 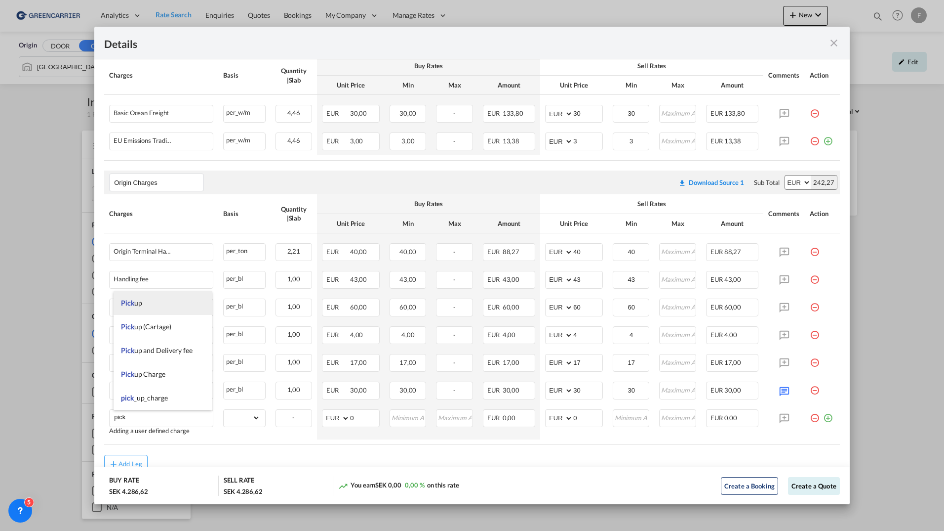 What do you see at coordinates (157, 350) in the screenshot?
I see `span: Pickup and Delivery fee` at bounding box center [157, 350].